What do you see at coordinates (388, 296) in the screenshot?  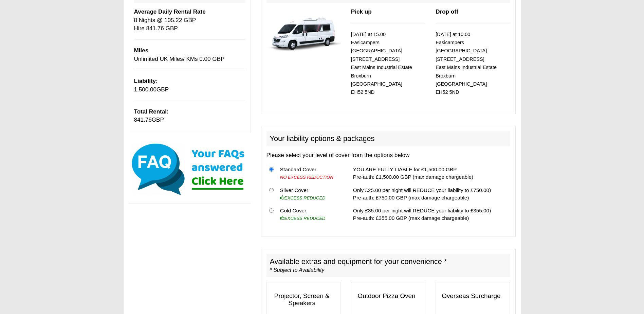 I see `h3: Outdoor Pizza Oven` at bounding box center [388, 296].